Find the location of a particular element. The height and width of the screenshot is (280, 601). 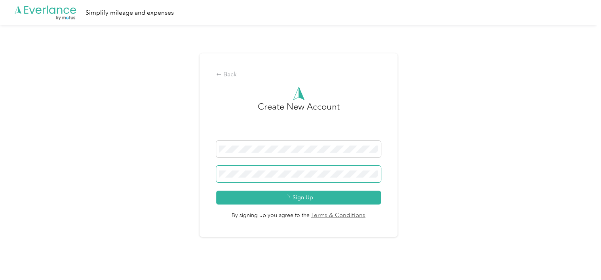

button: Sign Up is located at coordinates (298, 198).